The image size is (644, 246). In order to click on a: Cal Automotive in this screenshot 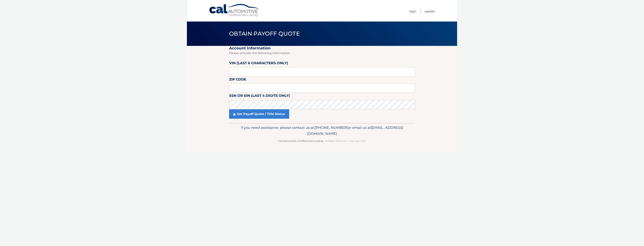, I will do `click(234, 11)`.